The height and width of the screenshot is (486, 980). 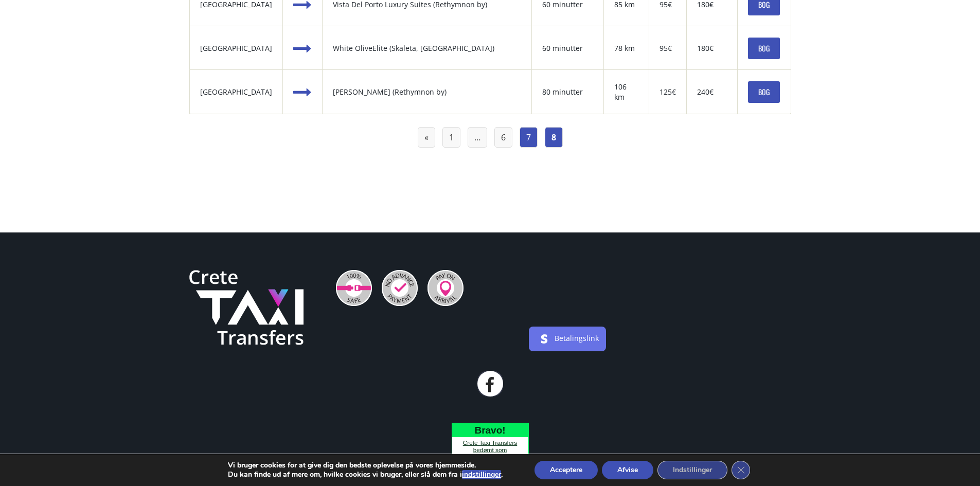 I want to click on button: Acceptere, so click(x=566, y=470).